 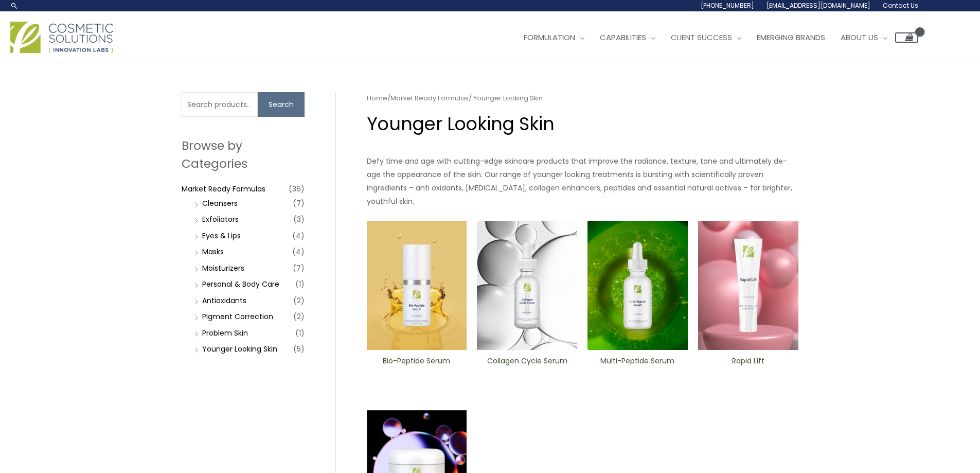 I want to click on span: Client Success, so click(x=701, y=37).